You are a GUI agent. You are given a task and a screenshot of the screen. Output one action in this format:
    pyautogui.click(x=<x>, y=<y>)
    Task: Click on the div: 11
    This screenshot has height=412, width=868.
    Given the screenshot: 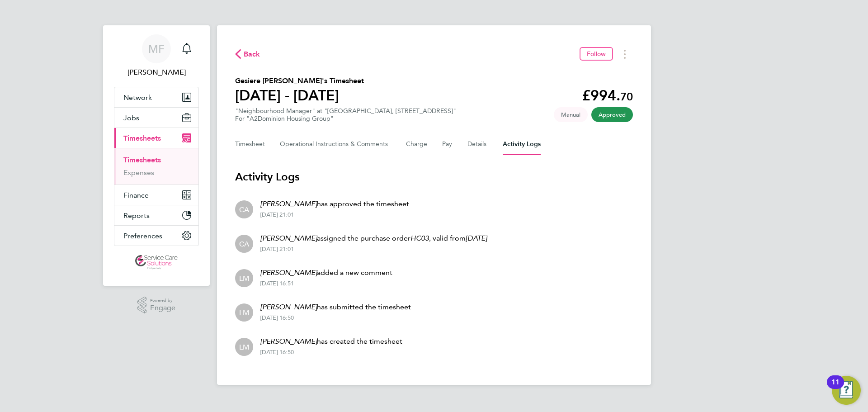 What is the action you would take?
    pyautogui.click(x=835, y=388)
    